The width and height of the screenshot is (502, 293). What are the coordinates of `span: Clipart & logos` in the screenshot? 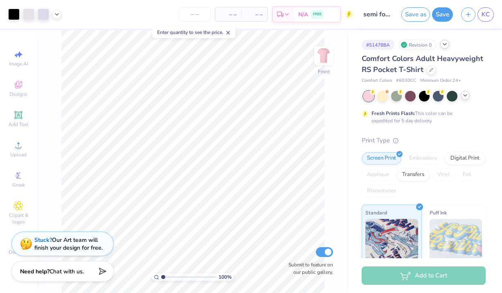 It's located at (18, 219).